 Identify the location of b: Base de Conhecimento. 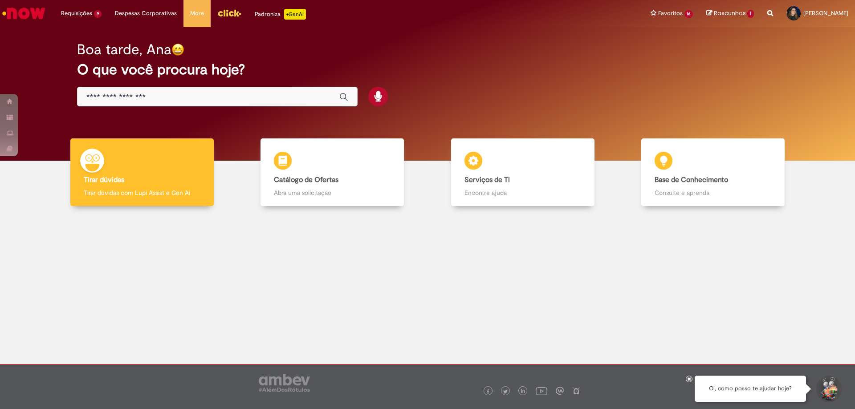
(691, 180).